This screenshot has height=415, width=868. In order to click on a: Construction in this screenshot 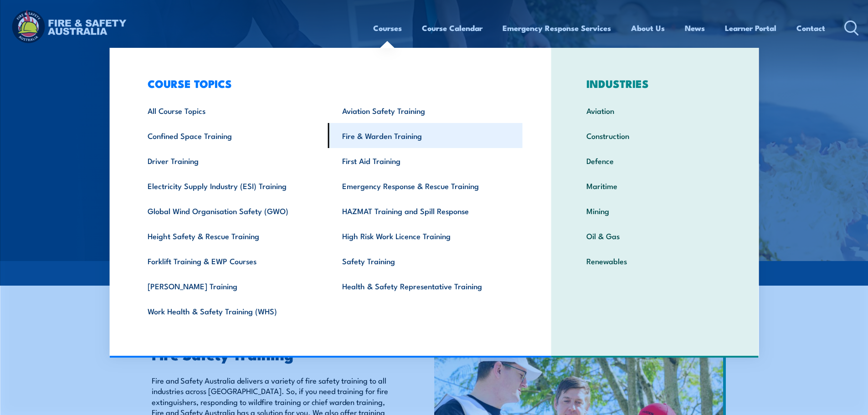, I will do `click(655, 135)`.